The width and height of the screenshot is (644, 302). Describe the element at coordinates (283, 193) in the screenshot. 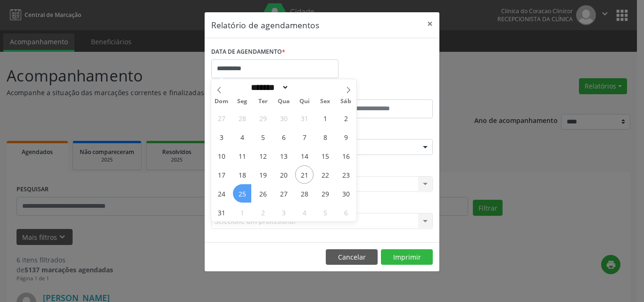

I see `span: Agosto 27, 2025` at that location.